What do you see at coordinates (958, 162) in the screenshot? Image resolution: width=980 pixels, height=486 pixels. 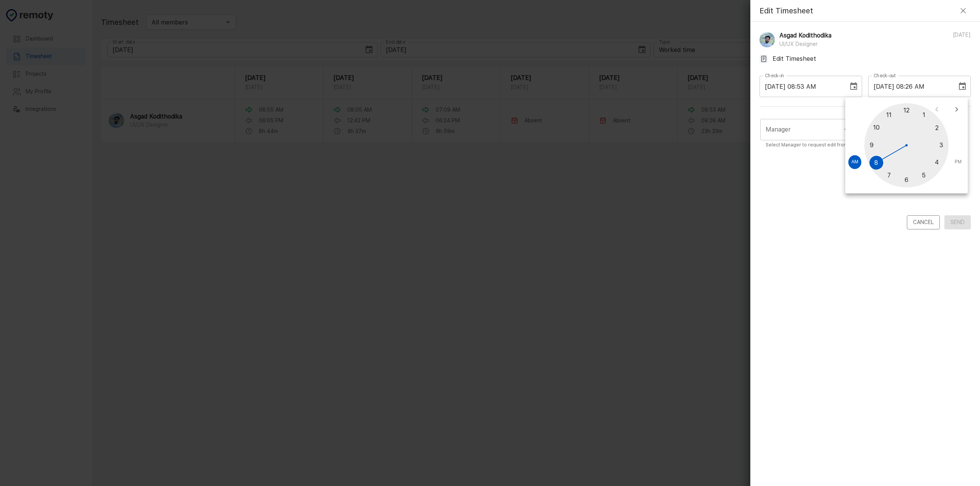 I see `button: PM` at bounding box center [958, 162].